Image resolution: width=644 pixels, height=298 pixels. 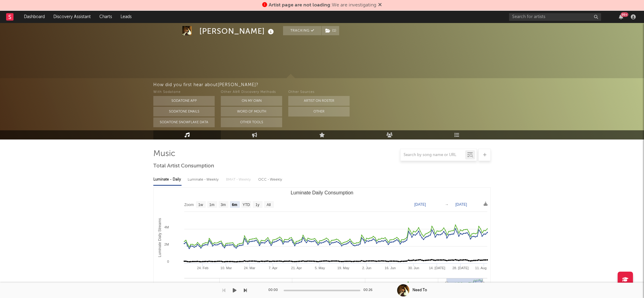 What do you see at coordinates (184, 122) in the screenshot?
I see `button: Sodatone Snowflake Data` at bounding box center [184, 122].